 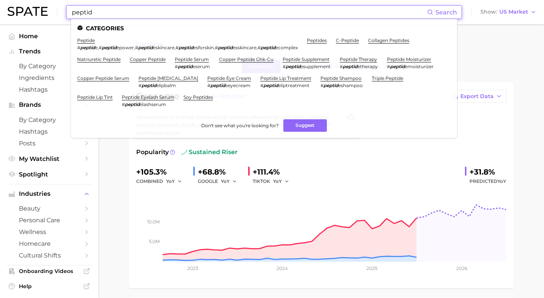 What do you see at coordinates (163, 47) in the screenshot?
I see `span: eskincare` at bounding box center [163, 47].